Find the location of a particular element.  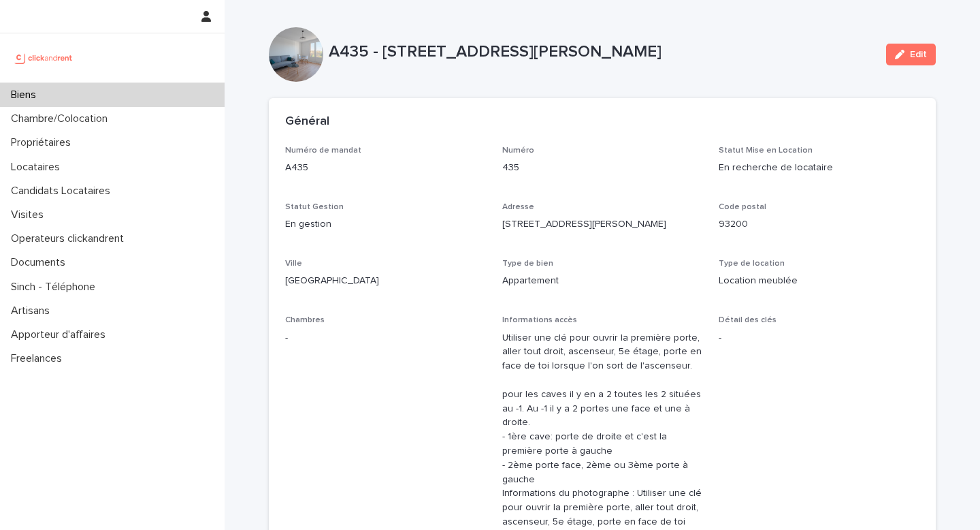

p: Visites is located at coordinates (30, 214).